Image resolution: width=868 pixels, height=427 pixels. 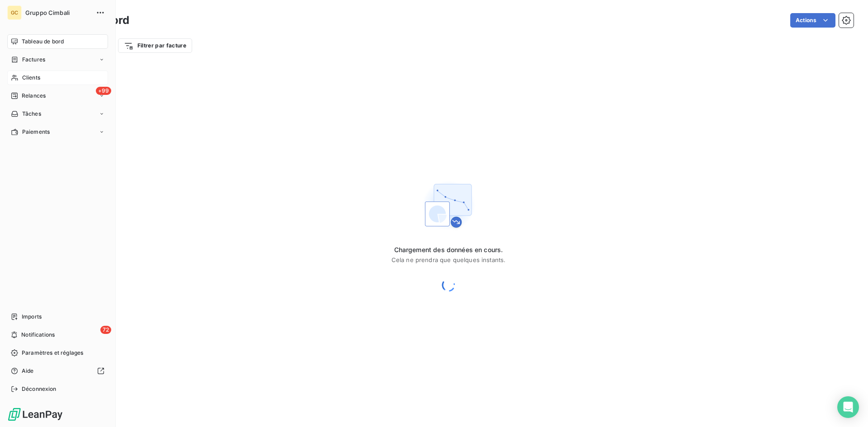 I want to click on span: Clients, so click(x=31, y=78).